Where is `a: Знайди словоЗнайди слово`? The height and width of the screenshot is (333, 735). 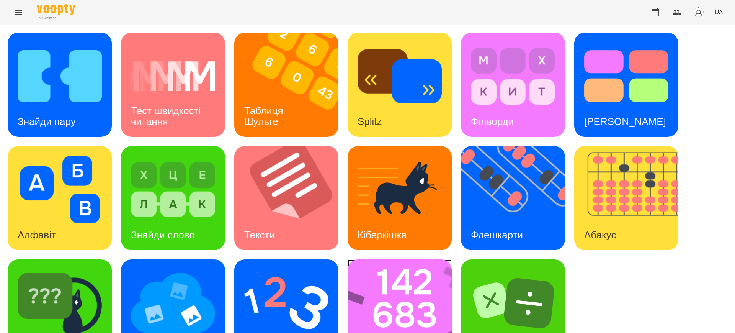
a: Знайди словоЗнайди слово is located at coordinates (173, 198).